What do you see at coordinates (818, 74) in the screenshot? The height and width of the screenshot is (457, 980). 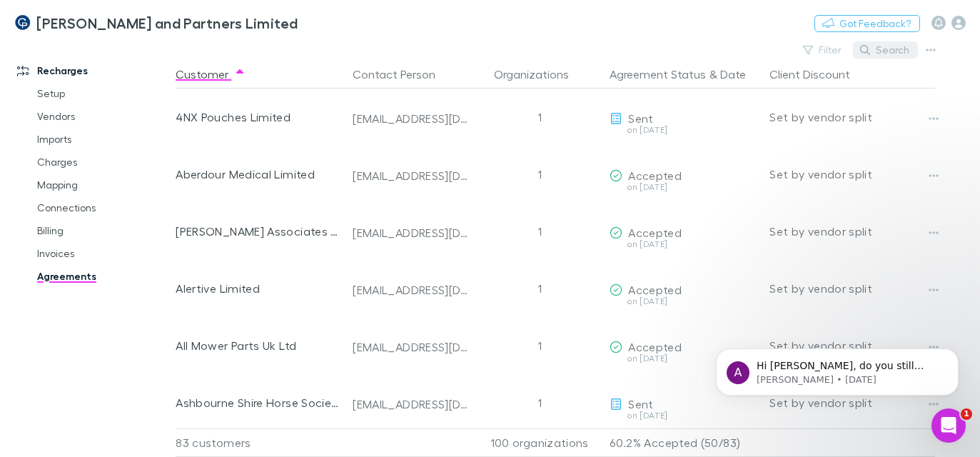 I see `button: Client Discount` at bounding box center [818, 74].